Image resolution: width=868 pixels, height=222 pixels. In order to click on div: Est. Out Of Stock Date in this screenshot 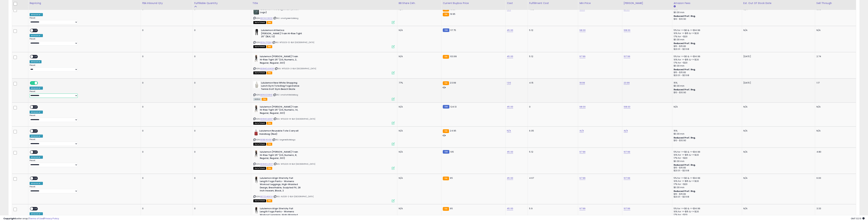, I will do `click(778, 3)`.